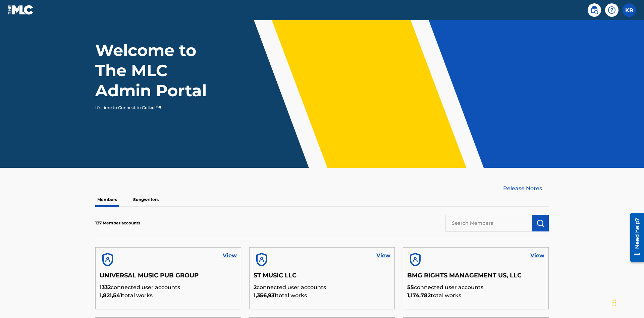  I want to click on span: 1332, so click(105, 287).